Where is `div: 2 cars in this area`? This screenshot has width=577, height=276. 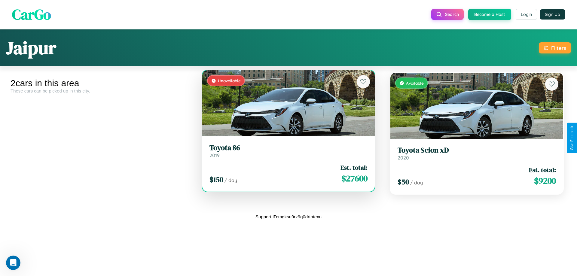 div: 2 cars in this area is located at coordinates (100, 83).